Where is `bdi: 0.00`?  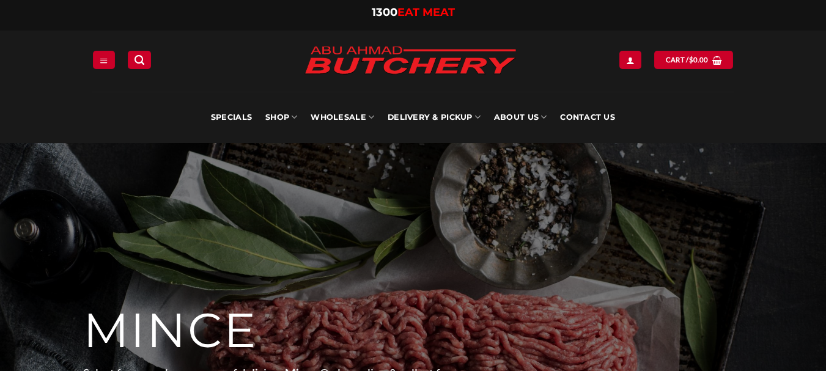
bdi: 0.00 is located at coordinates (699, 59).